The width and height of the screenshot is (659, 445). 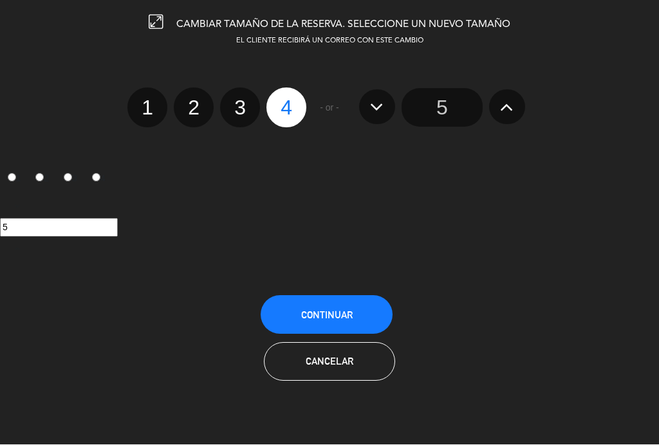 I want to click on input: 2, so click(x=39, y=178).